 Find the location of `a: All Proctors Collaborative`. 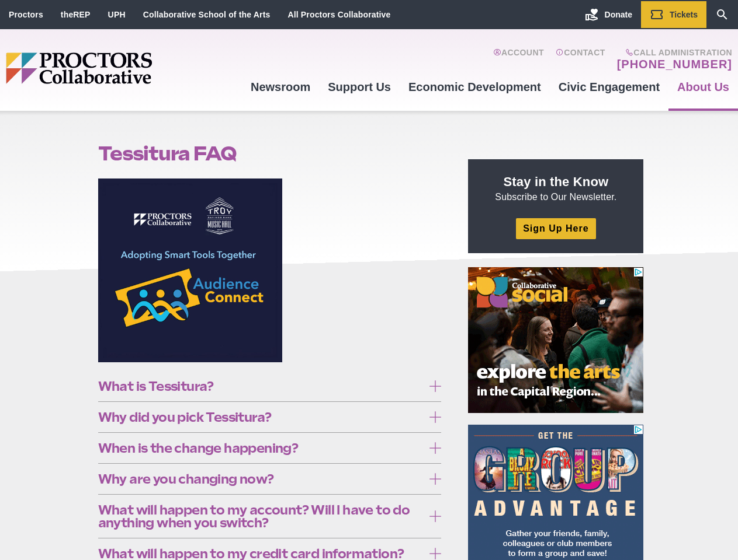

a: All Proctors Collaborative is located at coordinates (339, 15).